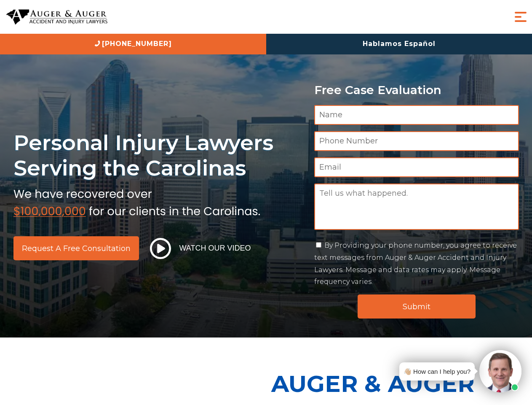 This screenshot has height=405, width=532. I want to click on input: Submit, so click(417, 306).